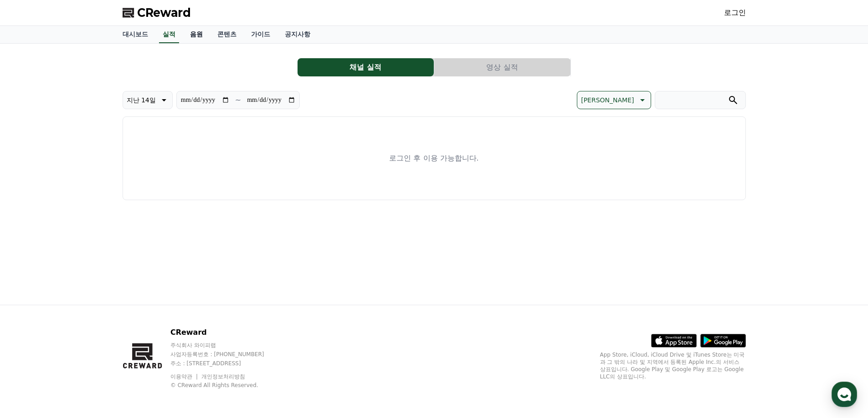  What do you see at coordinates (146, 300) in the screenshot?
I see `a: 설정` at bounding box center [146, 300].